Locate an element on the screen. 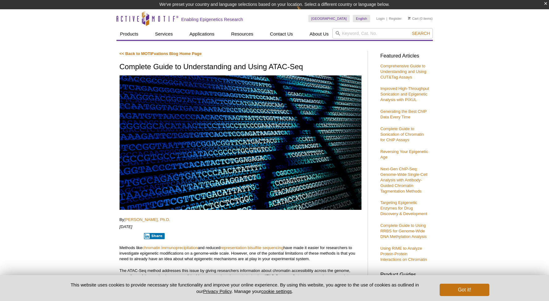 The height and width of the screenshot is (301, 549). p: Methods like and reduced have made it easier for researchers to investigate epigenetic modificati... is located at coordinates (241, 254).